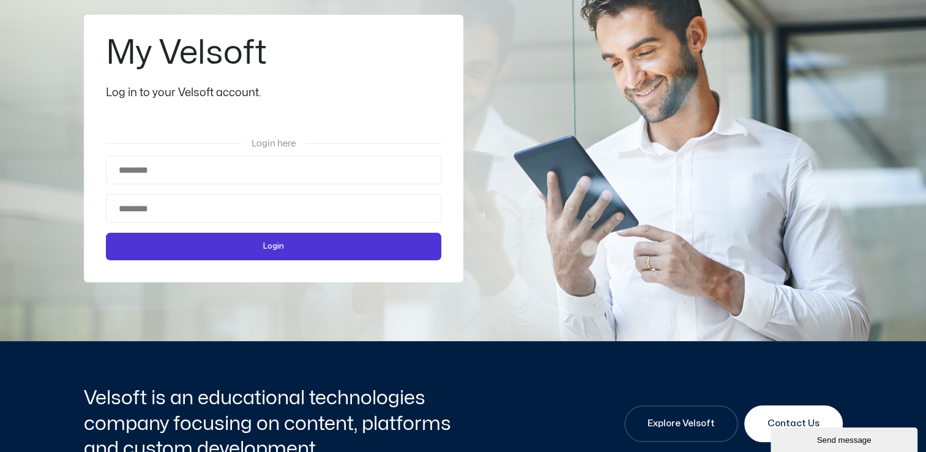 The height and width of the screenshot is (452, 926). What do you see at coordinates (793, 424) in the screenshot?
I see `a: Contact Us` at bounding box center [793, 424].